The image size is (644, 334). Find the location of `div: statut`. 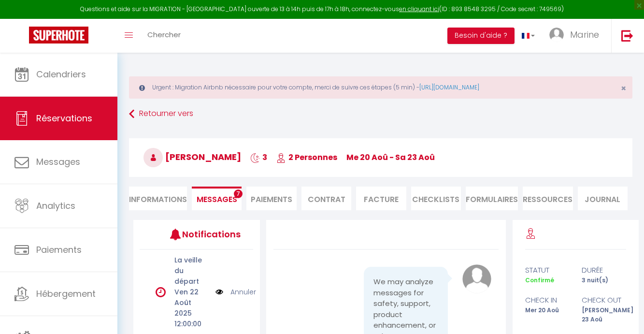

div: statut is located at coordinates (548, 270).